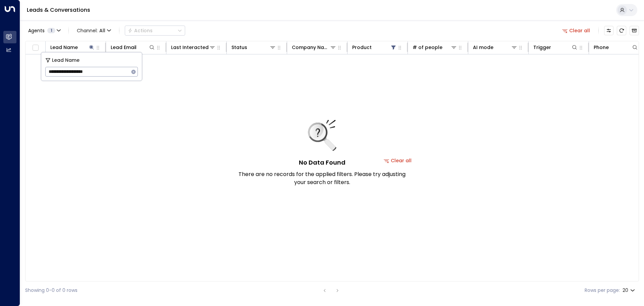  I want to click on button: Archived Leads, so click(635, 30).